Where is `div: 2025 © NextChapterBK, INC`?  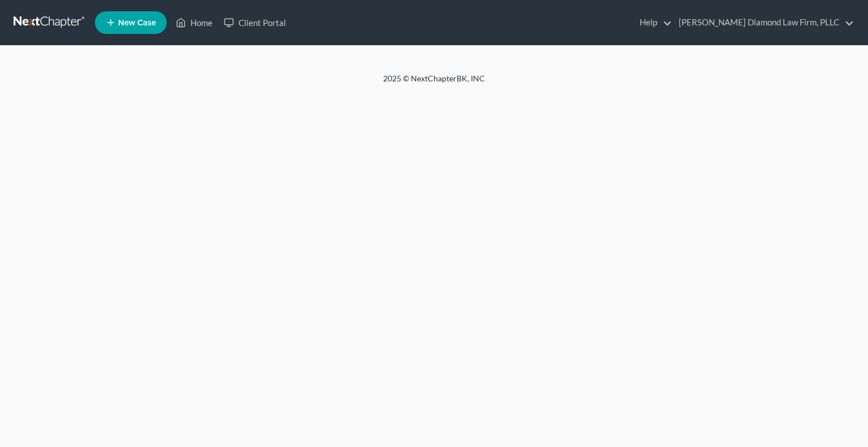
div: 2025 © NextChapterBK, INC is located at coordinates (434, 83).